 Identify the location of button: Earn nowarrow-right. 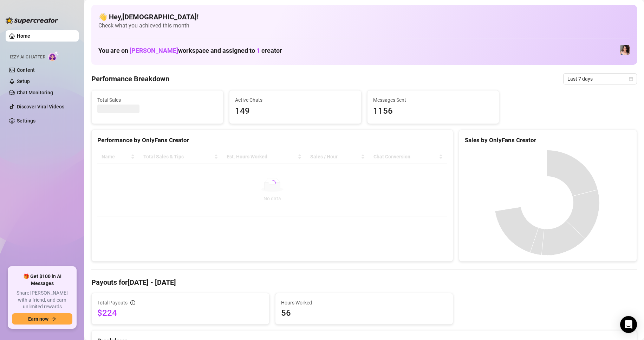
(42, 319).